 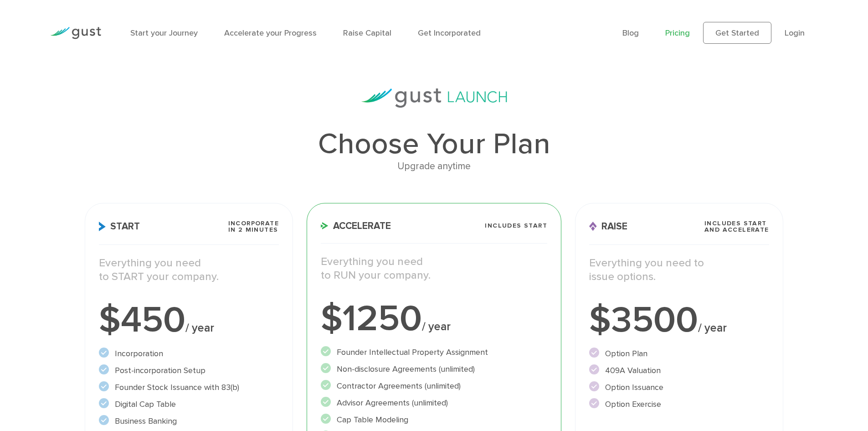 I want to click on div: $1250, so click(x=434, y=319).